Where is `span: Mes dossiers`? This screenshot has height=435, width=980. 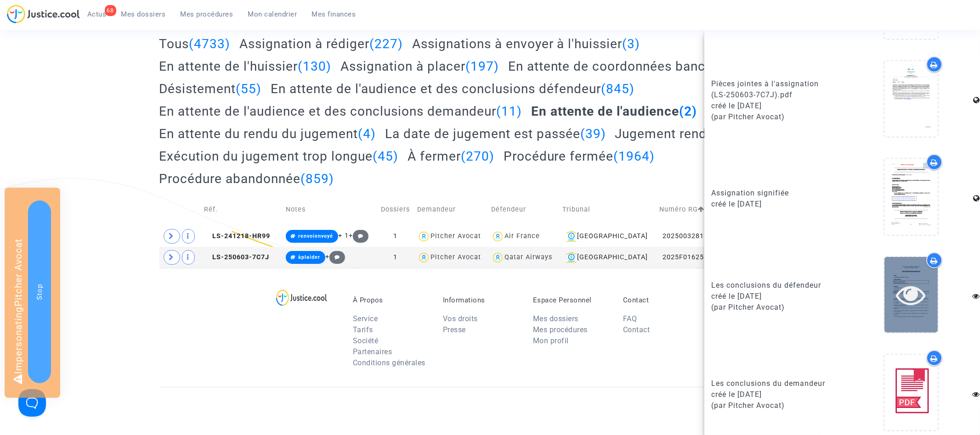 span: Mes dossiers is located at coordinates (143, 14).